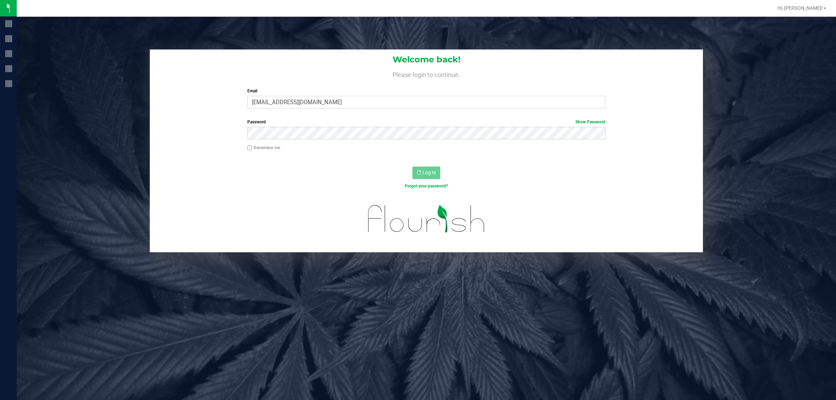  I want to click on a: Show Password, so click(590, 122).